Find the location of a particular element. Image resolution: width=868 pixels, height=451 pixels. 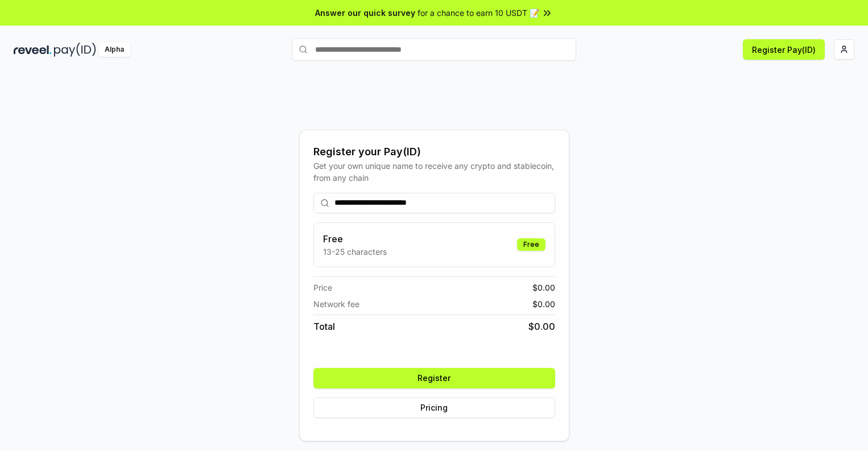

button: Pricing is located at coordinates (434, 408).